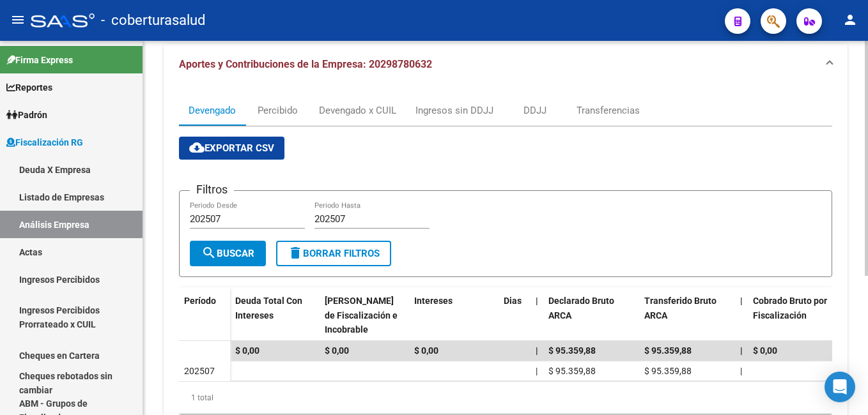  I want to click on div: Devengado, so click(212, 111).